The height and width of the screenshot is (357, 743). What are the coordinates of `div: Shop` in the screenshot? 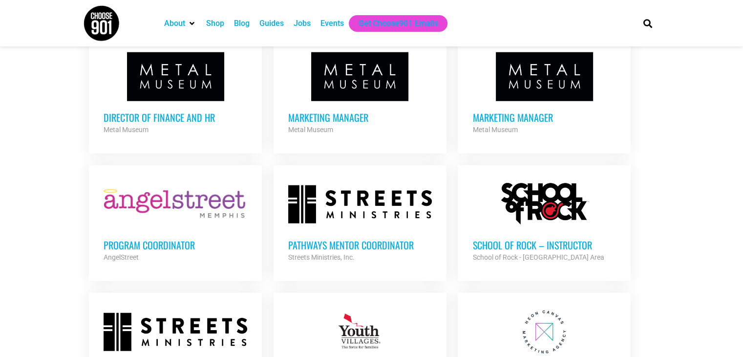 It's located at (215, 23).